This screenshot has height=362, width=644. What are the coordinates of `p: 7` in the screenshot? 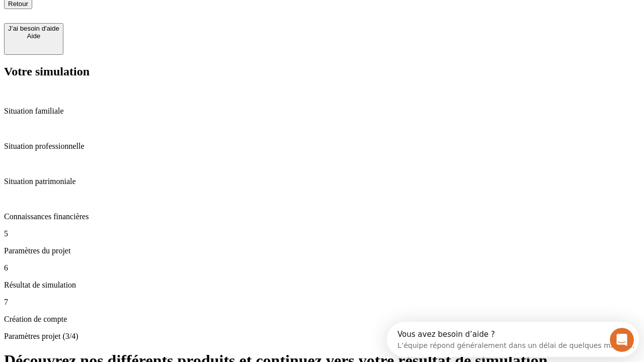 It's located at (322, 302).